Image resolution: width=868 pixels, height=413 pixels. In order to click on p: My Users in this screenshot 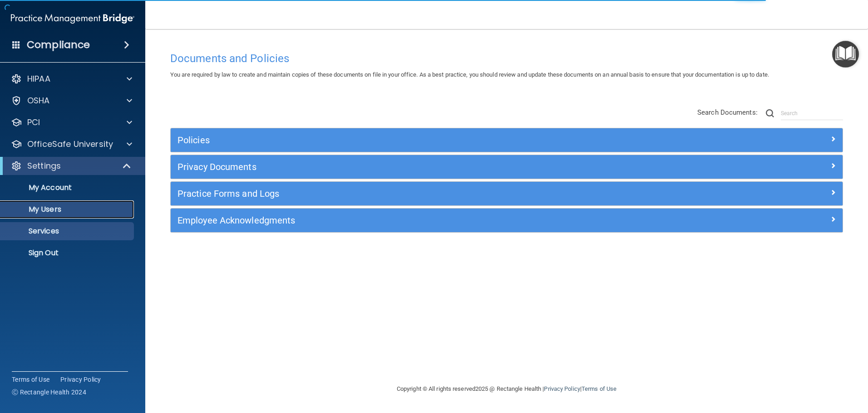, I will do `click(68, 210)`.